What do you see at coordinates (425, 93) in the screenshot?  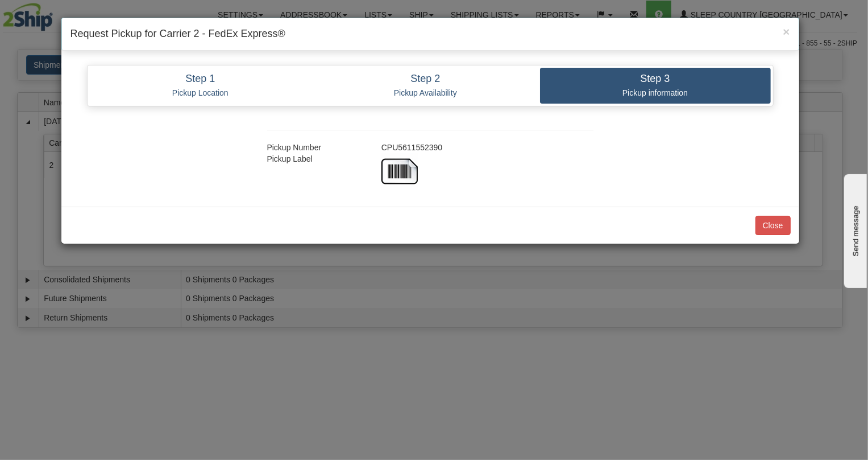 I see `p: Pickup Availability` at bounding box center [425, 93].